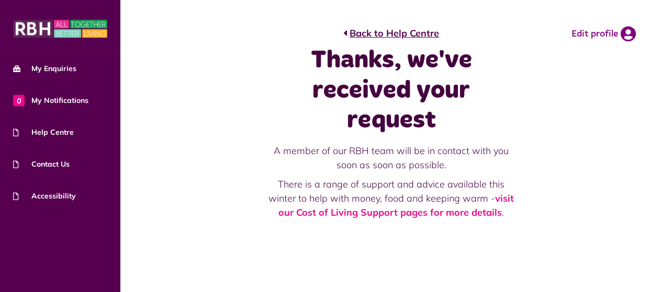 The width and height of the screenshot is (662, 292). I want to click on span: Help Centre, so click(43, 132).